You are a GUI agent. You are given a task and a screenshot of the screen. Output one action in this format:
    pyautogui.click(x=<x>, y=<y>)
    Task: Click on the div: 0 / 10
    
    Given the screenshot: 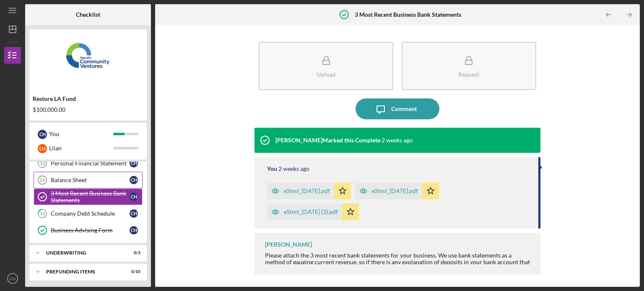 What is the action you would take?
    pyautogui.click(x=133, y=272)
    